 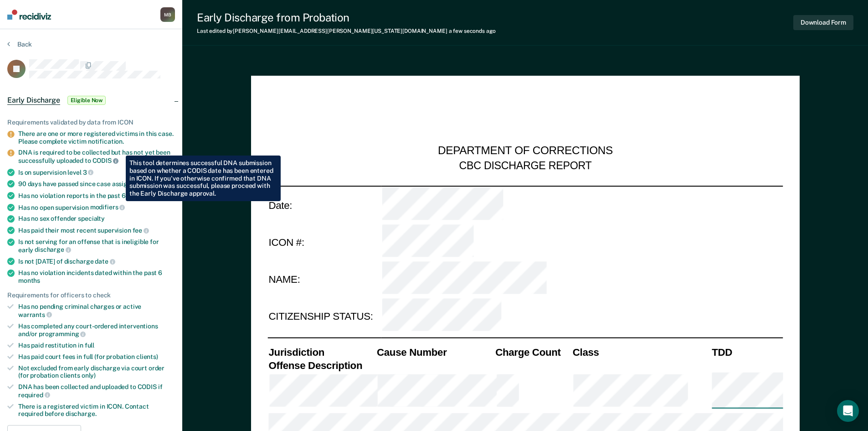 I want to click on div: Has paid restitution in, so click(x=97, y=345).